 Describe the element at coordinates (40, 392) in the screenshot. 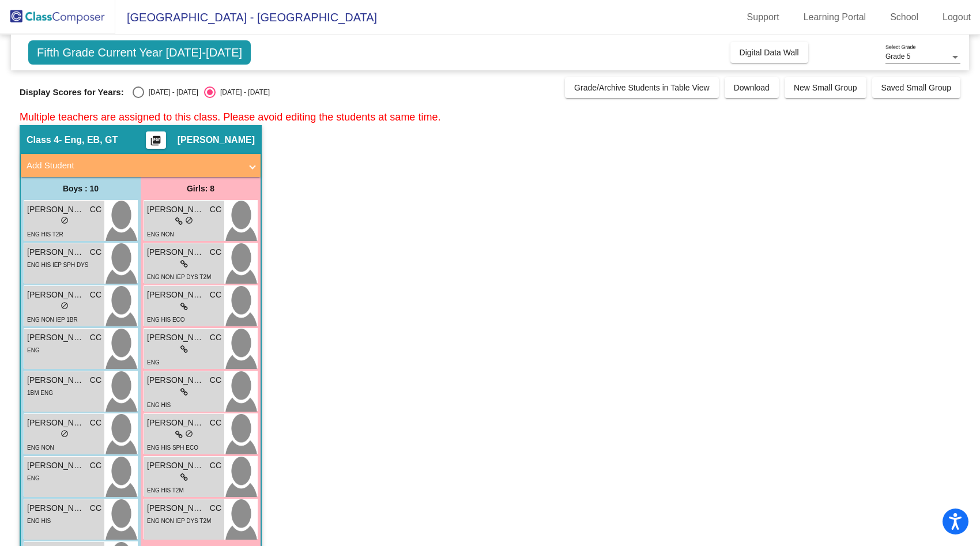

I see `span: 1BM ENG` at that location.